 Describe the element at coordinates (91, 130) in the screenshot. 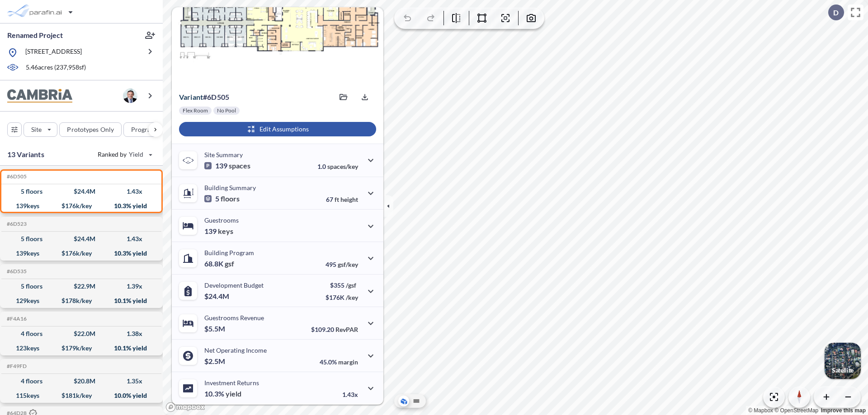

I see `button: Prototypes Only` at that location.